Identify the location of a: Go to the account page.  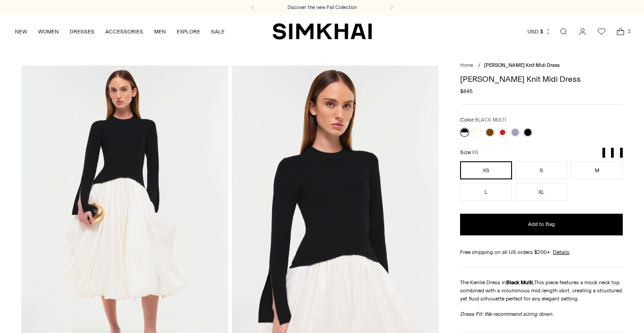
(582, 32).